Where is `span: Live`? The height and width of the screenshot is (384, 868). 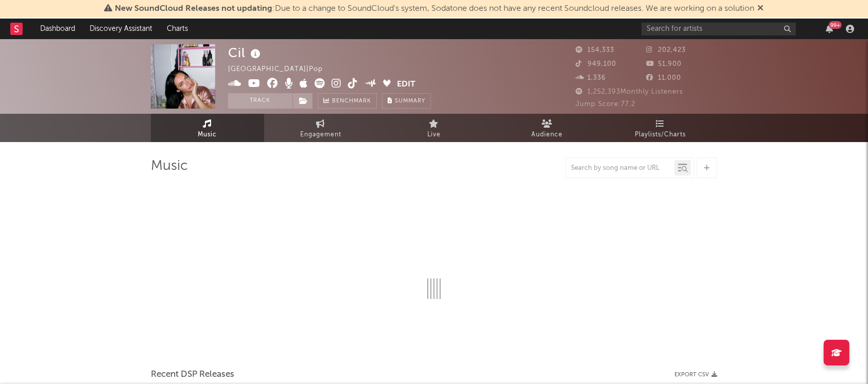 span: Live is located at coordinates (434, 135).